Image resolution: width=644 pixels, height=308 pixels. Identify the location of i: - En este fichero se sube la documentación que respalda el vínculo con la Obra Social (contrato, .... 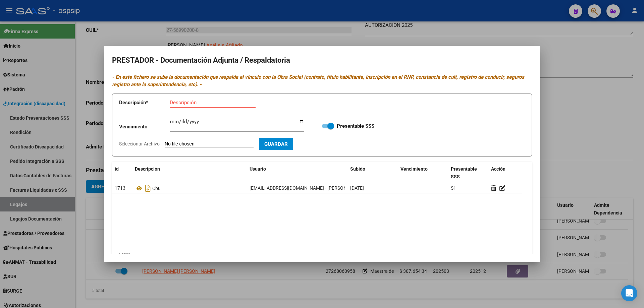
(318, 81).